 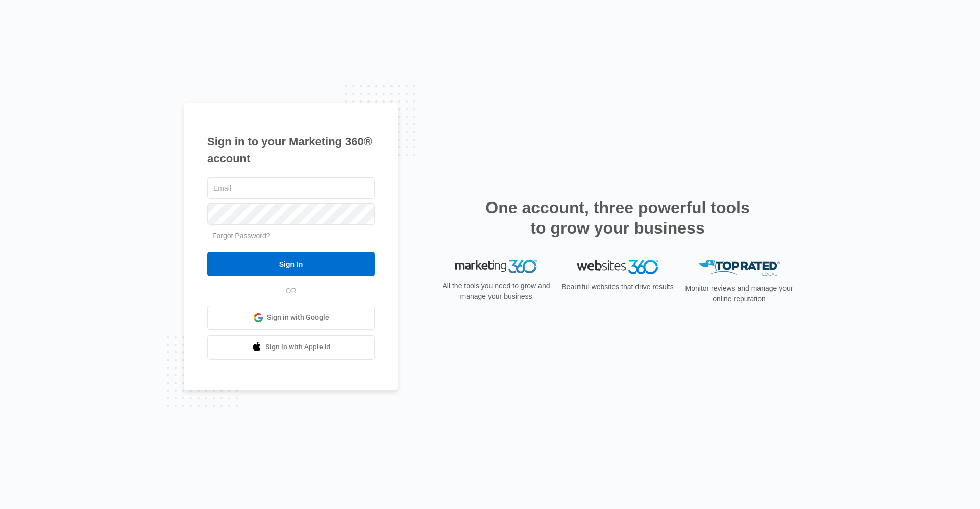 I want to click on h2: One account, three powerful tools to grow your business, so click(x=618, y=218).